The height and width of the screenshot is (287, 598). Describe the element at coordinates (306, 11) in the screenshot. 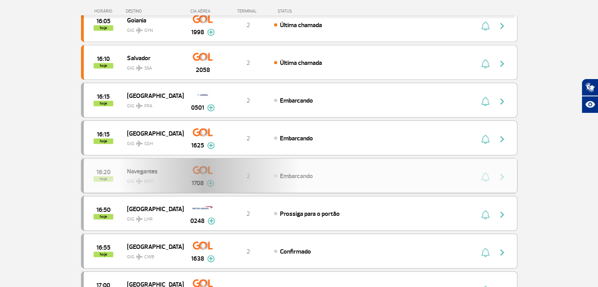

I see `div: STATUS` at that location.